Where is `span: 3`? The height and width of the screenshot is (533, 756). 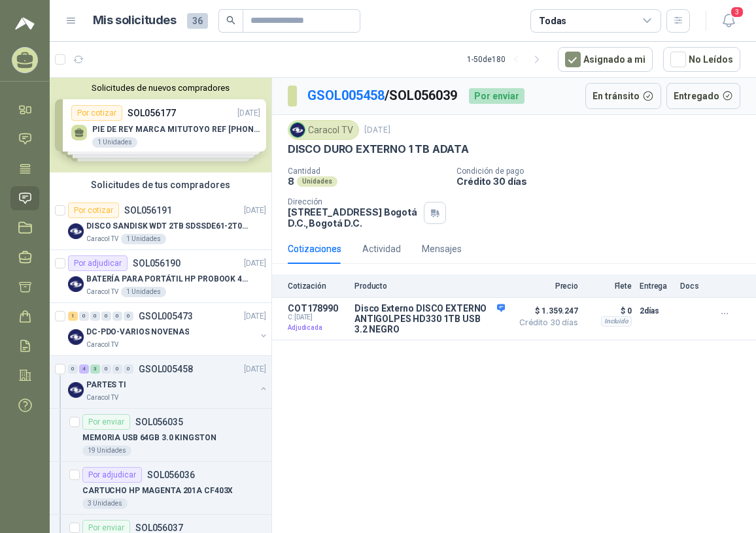 span: 3 is located at coordinates (737, 12).